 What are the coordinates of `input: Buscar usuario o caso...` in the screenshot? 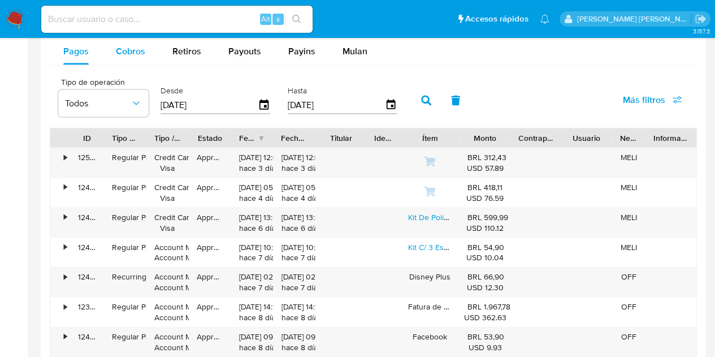 It's located at (177, 19).